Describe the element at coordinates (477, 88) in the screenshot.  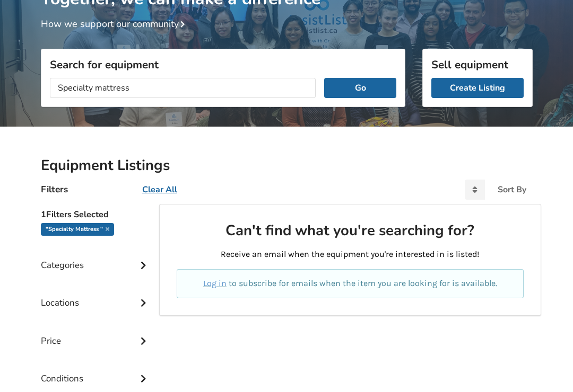
I see `a: Create Listing` at that location.